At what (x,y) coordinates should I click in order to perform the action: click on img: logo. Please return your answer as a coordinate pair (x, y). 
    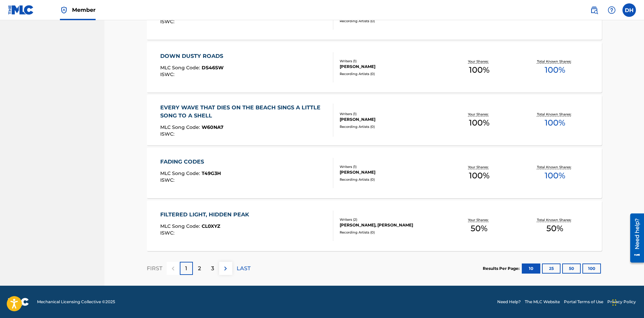
    Looking at the image, I should click on (19, 302).